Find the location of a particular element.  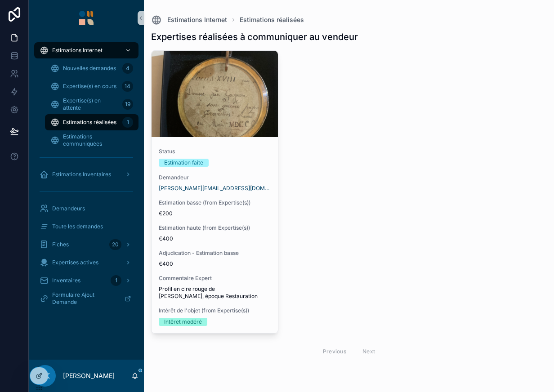

div: 19 is located at coordinates (128, 104).